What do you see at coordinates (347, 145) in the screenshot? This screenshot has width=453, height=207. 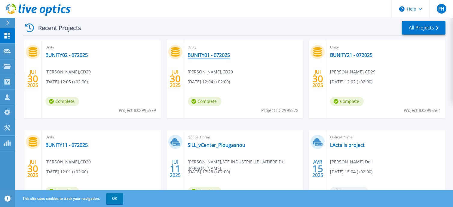 I see `a: LActalis project` at bounding box center [347, 145].